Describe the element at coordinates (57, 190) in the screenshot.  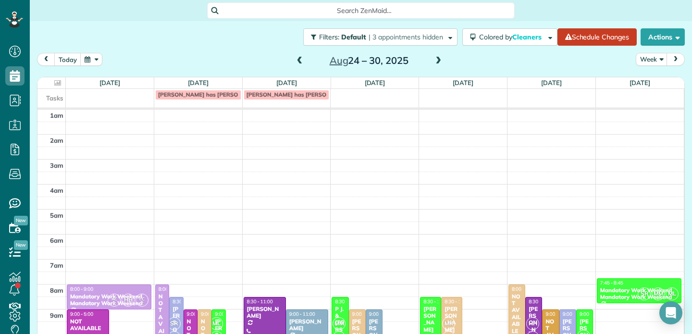
I see `span: 4am` at that location.